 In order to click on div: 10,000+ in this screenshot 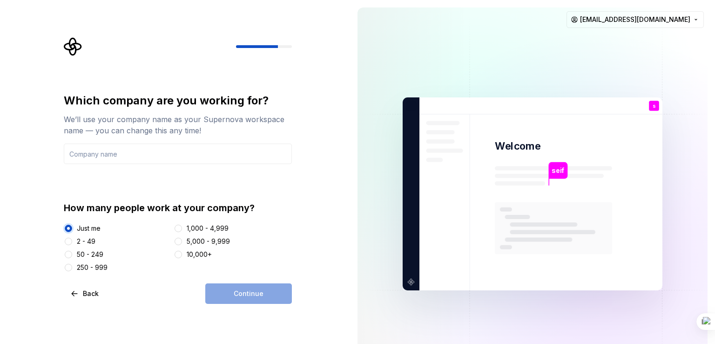, I will do `click(199, 254)`.